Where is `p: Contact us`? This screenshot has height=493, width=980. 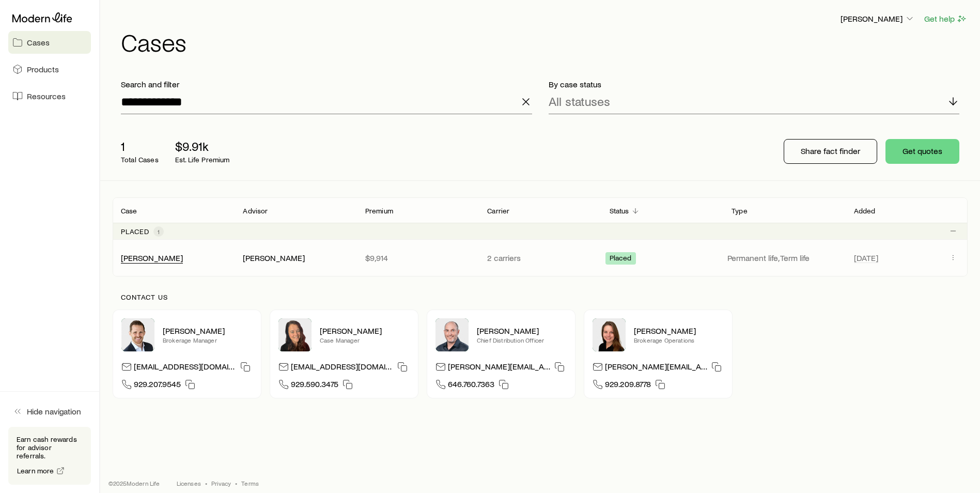 p: Contact us is located at coordinates (540, 297).